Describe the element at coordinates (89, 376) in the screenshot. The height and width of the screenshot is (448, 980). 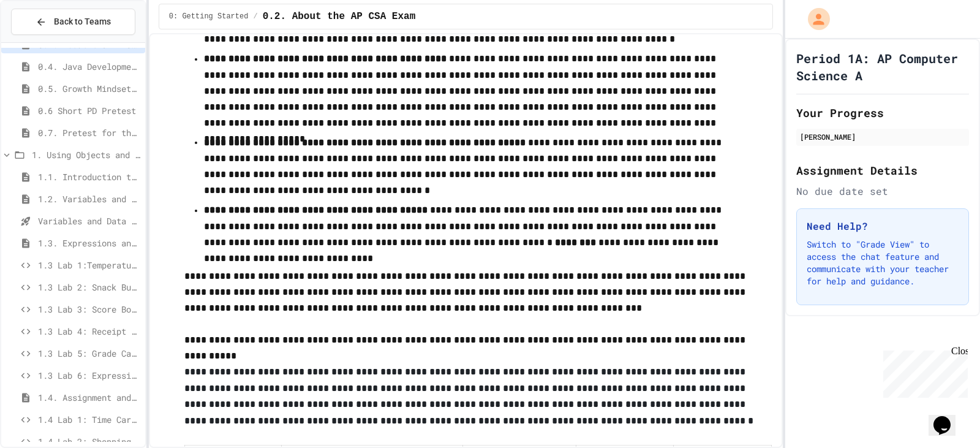
I see `span: 1.3 Lab 6: Expression Evaluator Fix` at that location.